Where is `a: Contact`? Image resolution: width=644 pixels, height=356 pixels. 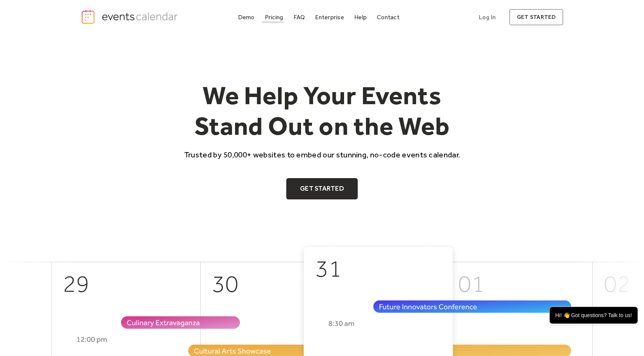
a: Contact is located at coordinates (388, 17).